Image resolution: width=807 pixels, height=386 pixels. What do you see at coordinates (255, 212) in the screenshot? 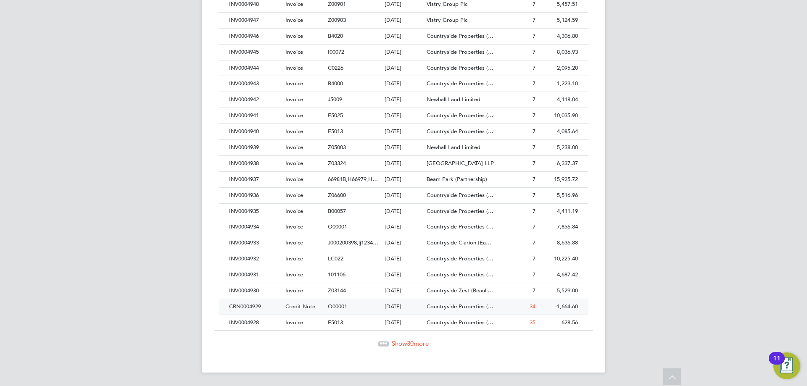
I see `div: INV0004935` at bounding box center [255, 212].